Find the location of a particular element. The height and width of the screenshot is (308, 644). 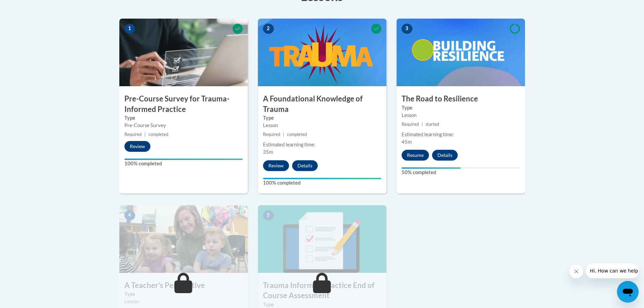

span: 1 is located at coordinates (130, 29).